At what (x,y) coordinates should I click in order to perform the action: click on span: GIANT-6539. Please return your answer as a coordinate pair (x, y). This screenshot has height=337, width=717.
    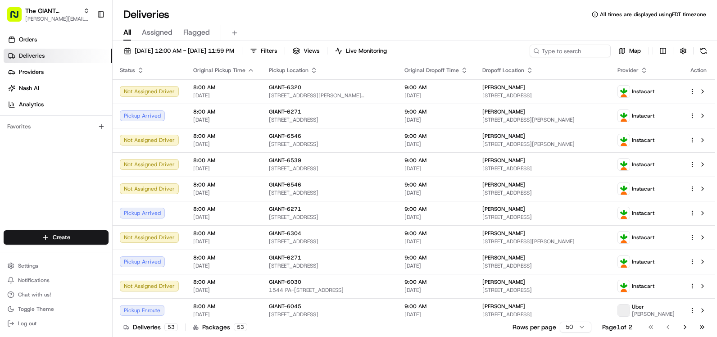
    Looking at the image, I should click on (285, 160).